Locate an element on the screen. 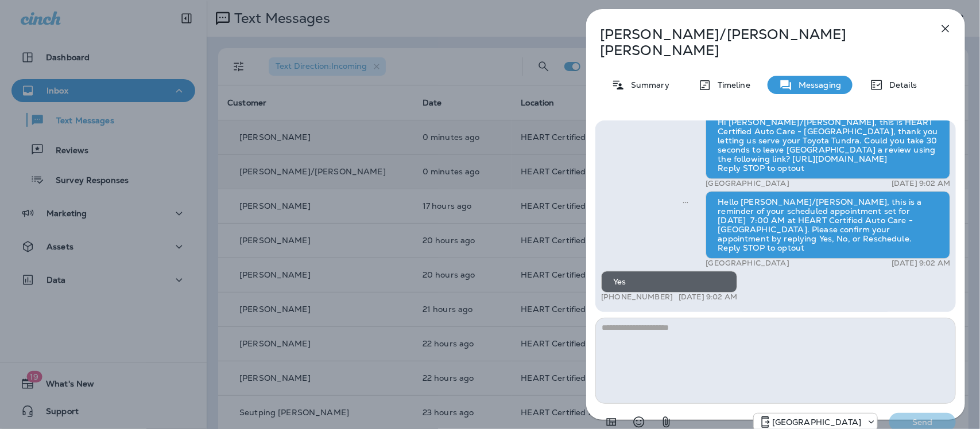 The width and height of the screenshot is (980, 429). p: Timeline is located at coordinates (731, 85).